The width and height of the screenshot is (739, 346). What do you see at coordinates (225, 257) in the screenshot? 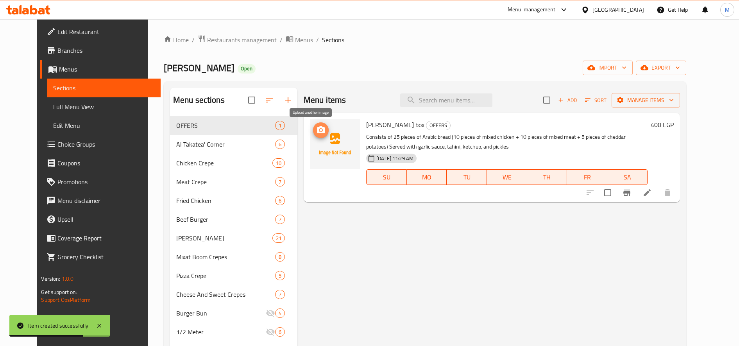
I see `span: Mixat Boom Crepes` at bounding box center [225, 257].